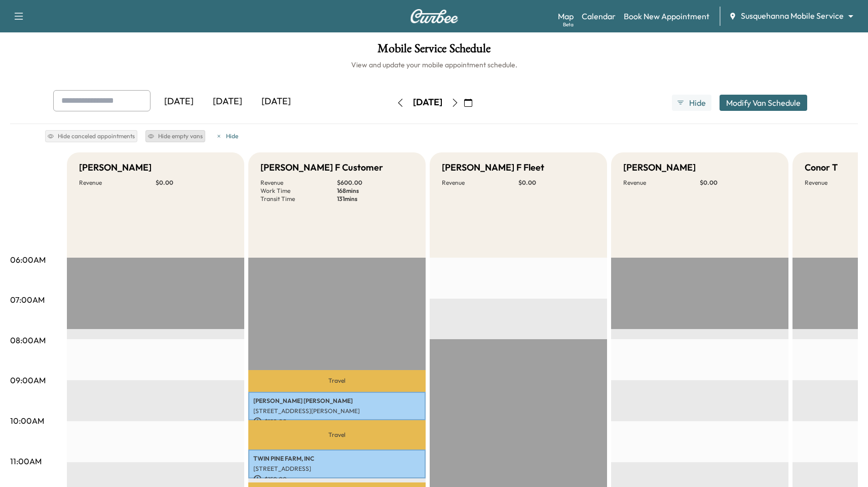  What do you see at coordinates (763, 103) in the screenshot?
I see `button: Modify Van Schedule` at bounding box center [763, 103].